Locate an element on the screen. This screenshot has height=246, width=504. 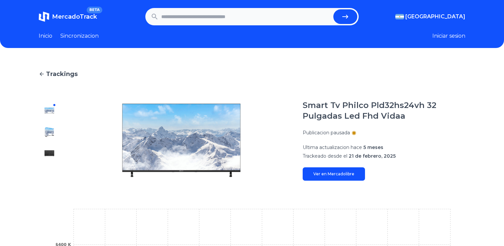
span: 5 meses is located at coordinates (373, 147).